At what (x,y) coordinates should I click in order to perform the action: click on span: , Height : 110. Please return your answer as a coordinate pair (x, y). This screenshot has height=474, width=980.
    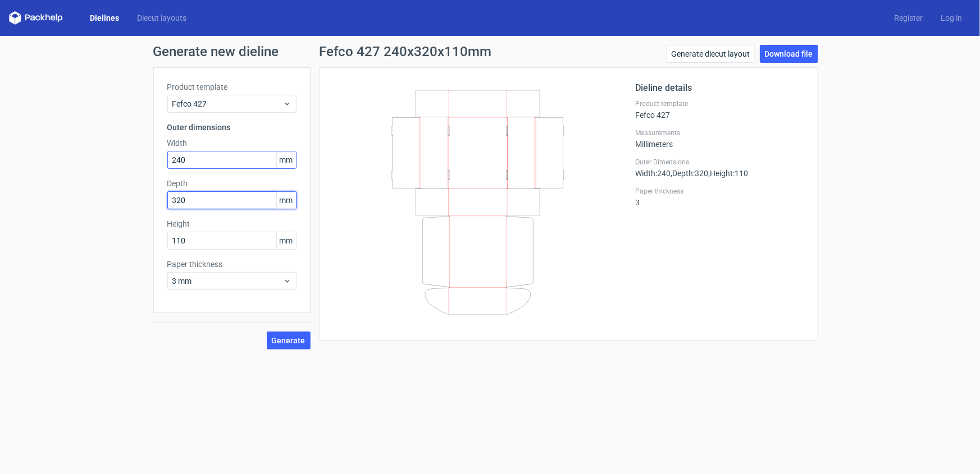
    Looking at the image, I should click on (729, 174).